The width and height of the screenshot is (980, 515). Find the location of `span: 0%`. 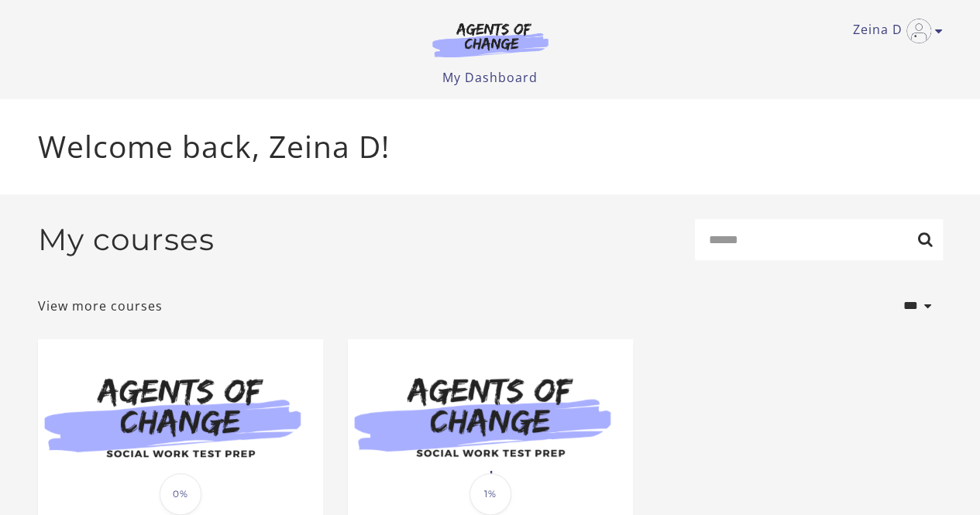

span: 0% is located at coordinates (180, 494).